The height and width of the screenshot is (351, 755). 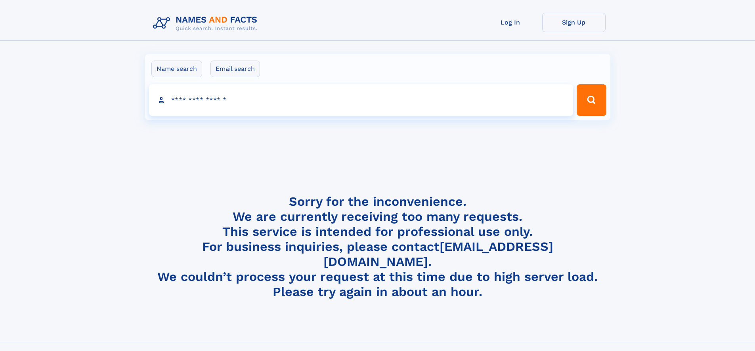 I want to click on label: Email search, so click(x=235, y=69).